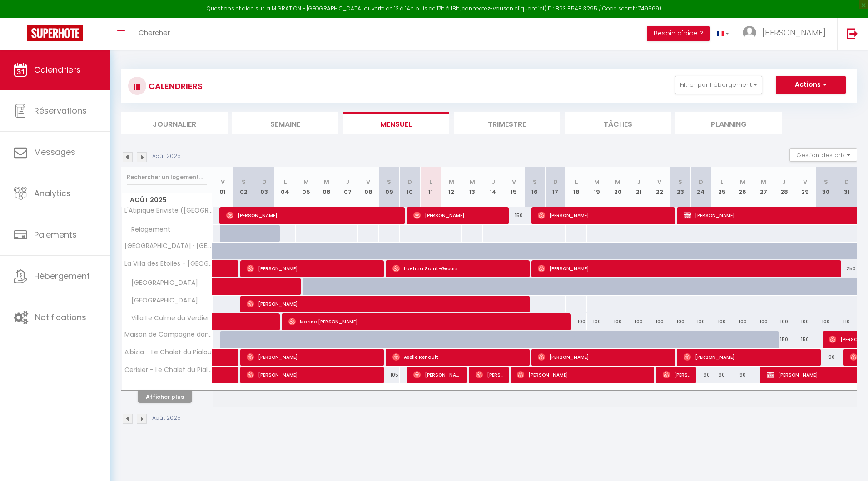 This screenshot has width=868, height=481. Describe the element at coordinates (680, 187) in the screenshot. I see `th: 23` at that location.